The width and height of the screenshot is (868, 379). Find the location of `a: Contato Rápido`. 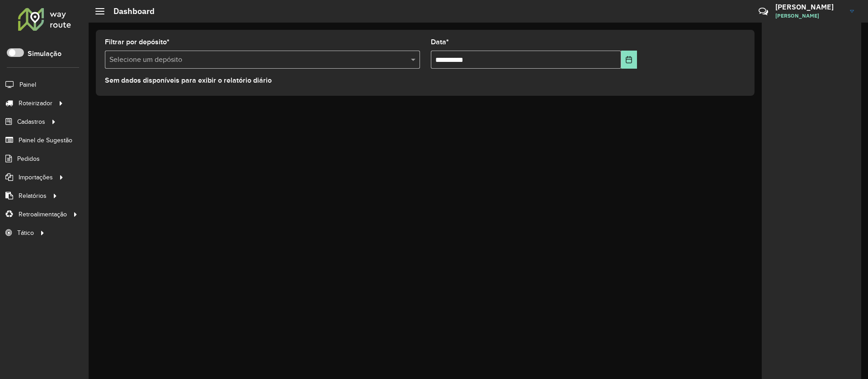

a: Contato Rápido is located at coordinates (763, 11).